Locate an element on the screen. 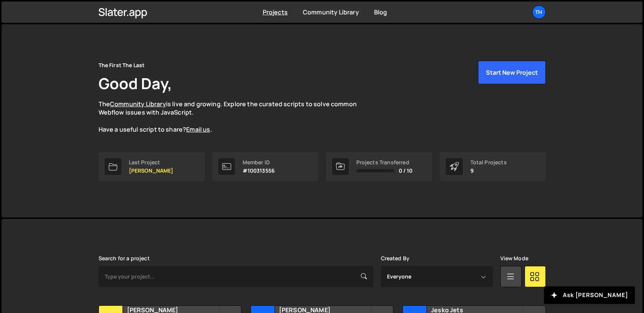 The height and width of the screenshot is (313, 644). div: Total Projects is located at coordinates (488, 162).